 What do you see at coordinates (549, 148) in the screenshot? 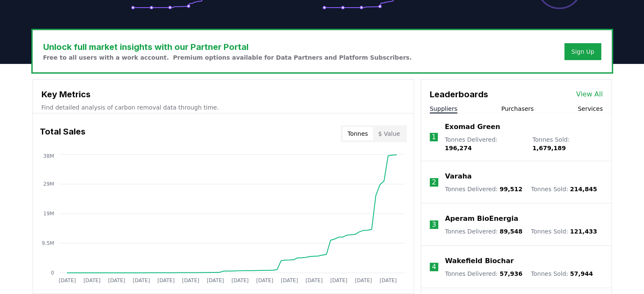
I see `span: 1,679,189` at bounding box center [549, 148].